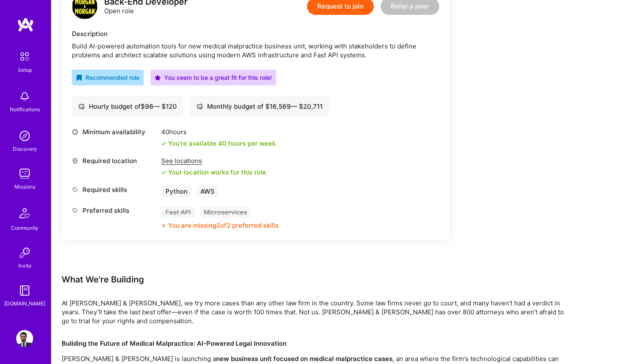 The image size is (643, 364). I want to click on div: You are missing 2 of 2 preferred skills, so click(223, 225).